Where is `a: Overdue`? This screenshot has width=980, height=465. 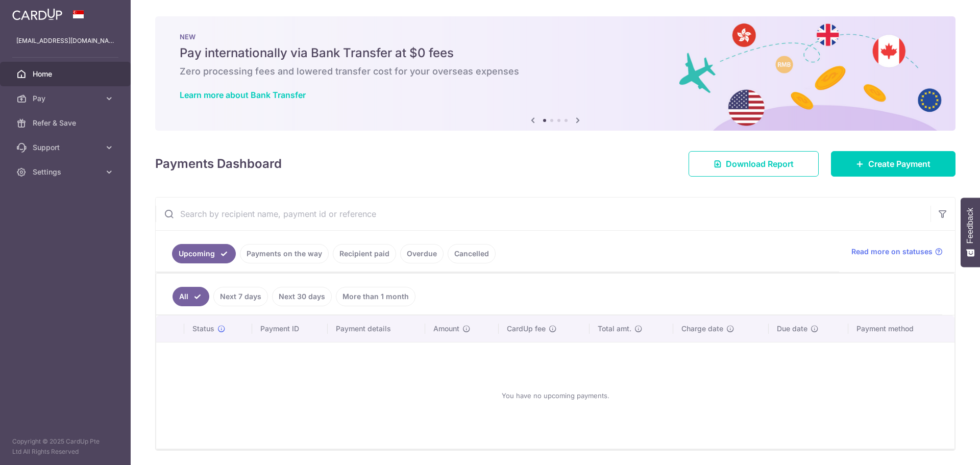 a: Overdue is located at coordinates (421, 253).